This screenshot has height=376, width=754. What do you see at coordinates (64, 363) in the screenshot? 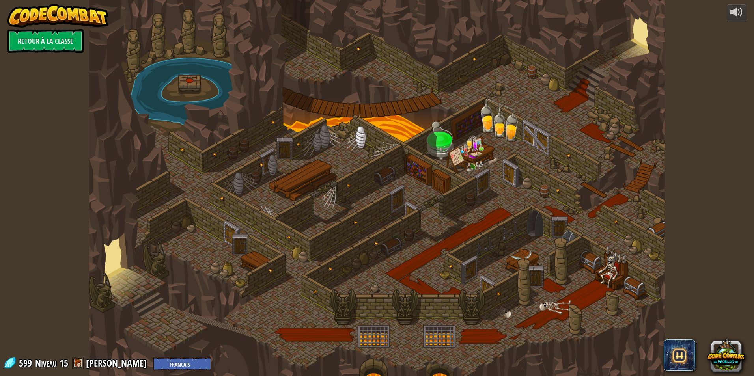
I see `span: 15` at bounding box center [64, 363].